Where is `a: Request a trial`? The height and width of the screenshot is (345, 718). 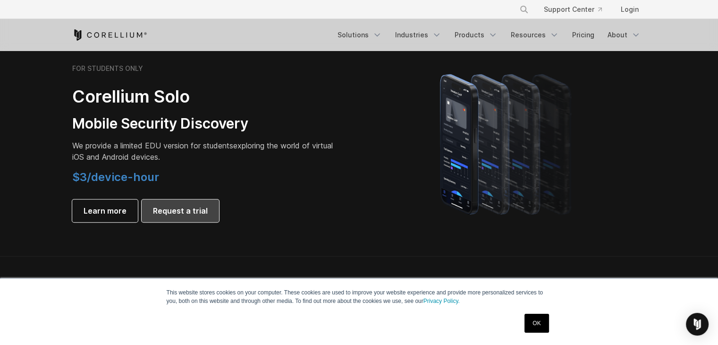 a: Request a trial is located at coordinates (180, 211).